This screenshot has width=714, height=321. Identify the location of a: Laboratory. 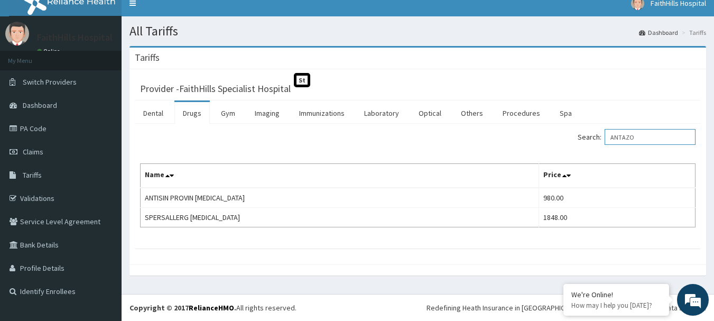
(382, 113).